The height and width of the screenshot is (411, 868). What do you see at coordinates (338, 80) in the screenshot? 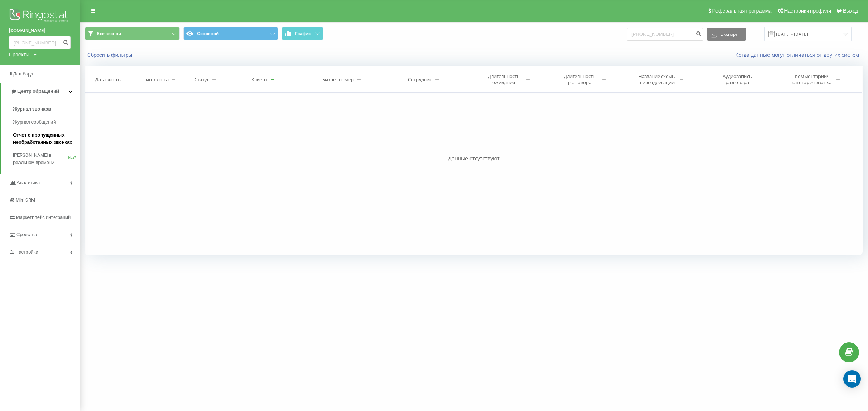
I see `div: Бизнес номер` at bounding box center [338, 80].